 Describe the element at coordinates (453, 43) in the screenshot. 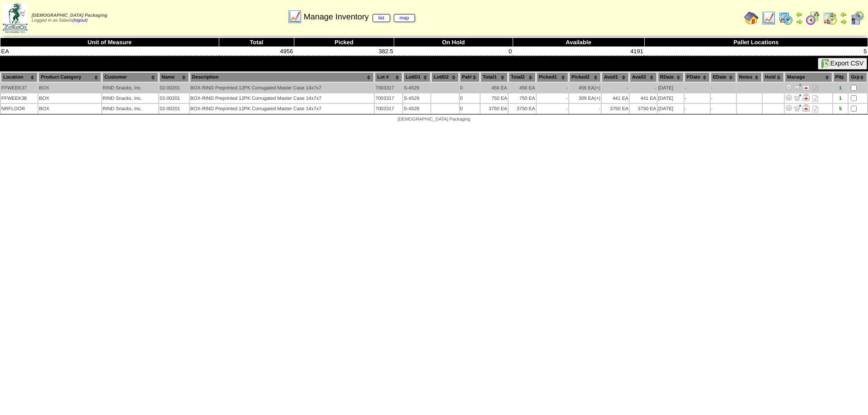

I see `th: On Hold` at that location.